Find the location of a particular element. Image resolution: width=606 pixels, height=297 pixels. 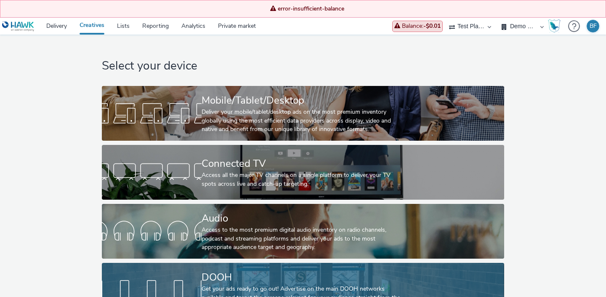

div: DOOH is located at coordinates (301, 277).